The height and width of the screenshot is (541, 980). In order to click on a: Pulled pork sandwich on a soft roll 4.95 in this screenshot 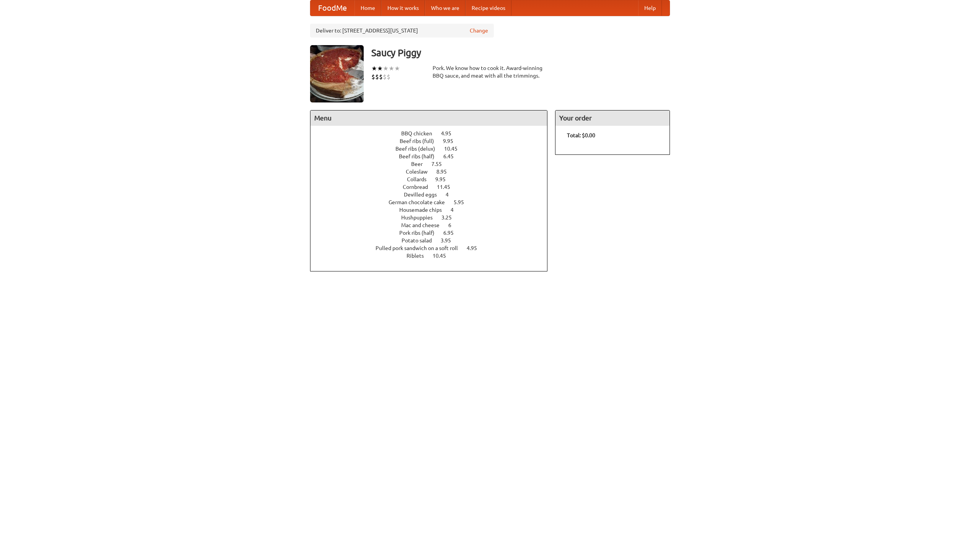, I will do `click(433, 249)`.